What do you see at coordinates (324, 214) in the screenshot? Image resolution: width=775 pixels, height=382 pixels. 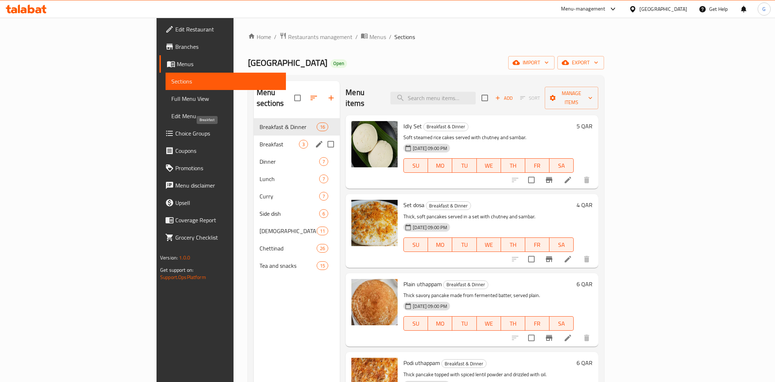 I see `span: 6` at bounding box center [324, 214].